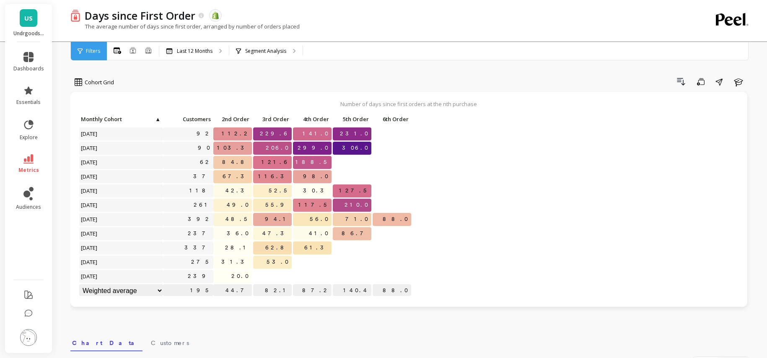  What do you see at coordinates (272, 119) in the screenshot?
I see `span: 3rd Order` at bounding box center [272, 119].